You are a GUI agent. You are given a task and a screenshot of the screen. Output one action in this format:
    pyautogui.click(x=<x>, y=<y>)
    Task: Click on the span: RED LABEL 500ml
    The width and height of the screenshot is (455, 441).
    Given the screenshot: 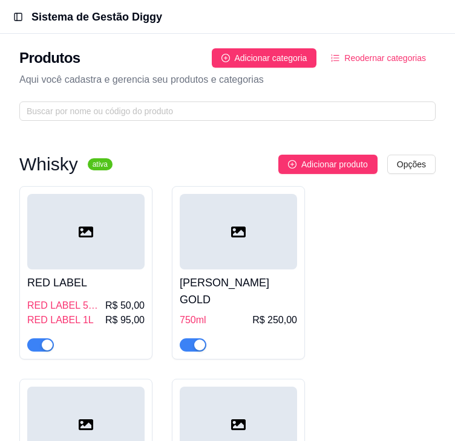 What is the action you would take?
    pyautogui.click(x=65, y=306)
    